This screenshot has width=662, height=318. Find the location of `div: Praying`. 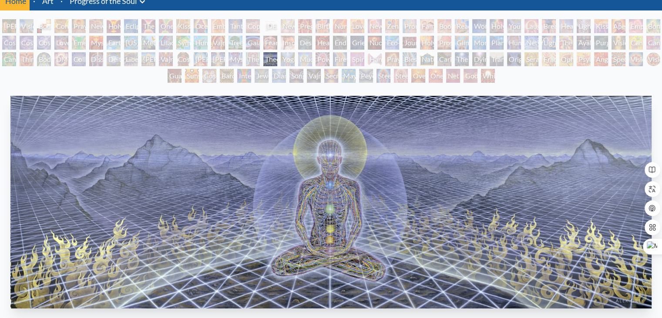

div: Praying is located at coordinates (79, 26).